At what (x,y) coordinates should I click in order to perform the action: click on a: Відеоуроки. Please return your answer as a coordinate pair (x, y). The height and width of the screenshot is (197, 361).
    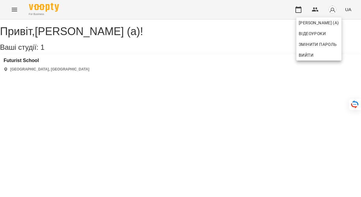
    Looking at the image, I should click on (312, 34).